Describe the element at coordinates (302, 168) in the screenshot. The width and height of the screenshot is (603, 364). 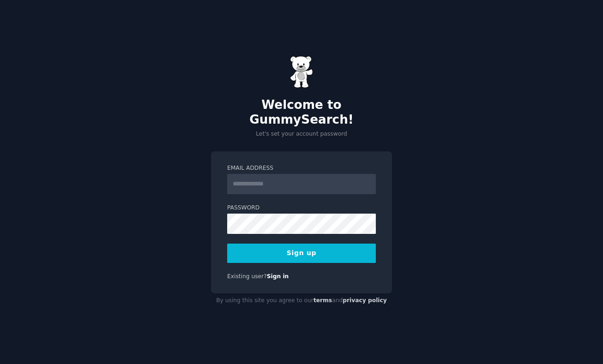
I see `label: Email Address` at that location.